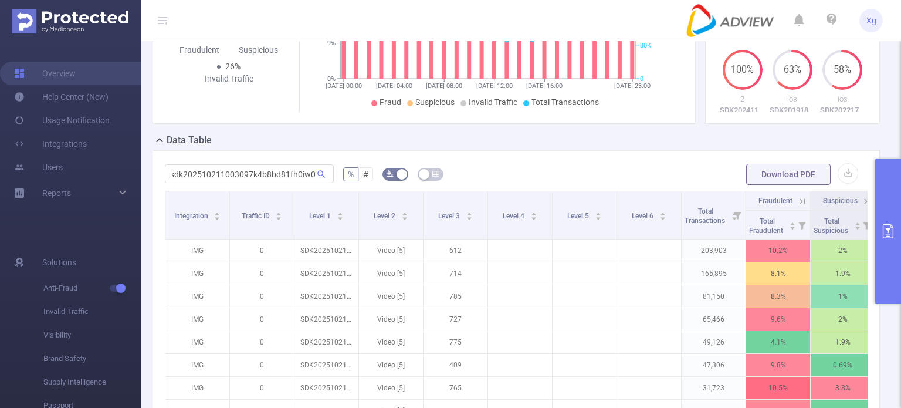 Image resolution: width=901 pixels, height=408 pixels. I want to click on tspan: 9%, so click(331, 43).